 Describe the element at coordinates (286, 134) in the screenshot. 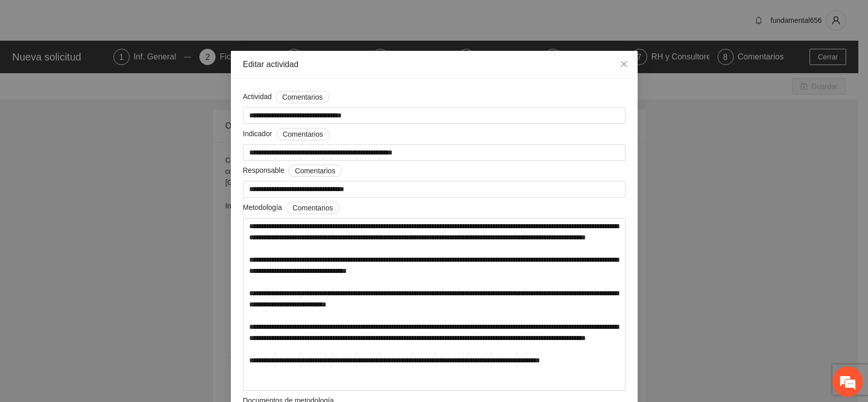

I see `span: Indicador` at that location.